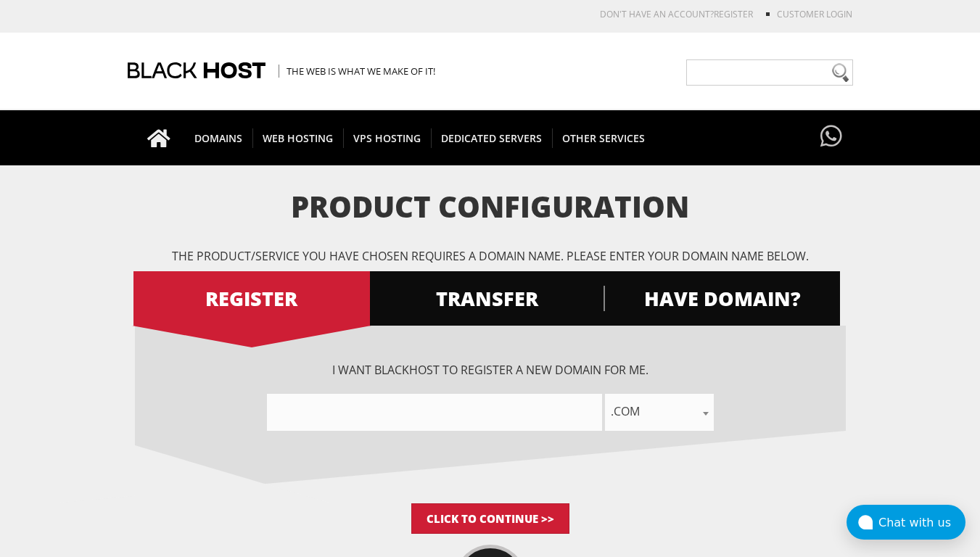  What do you see at coordinates (722, 298) in the screenshot?
I see `a: HAVE DOMAIN?` at bounding box center [722, 298].